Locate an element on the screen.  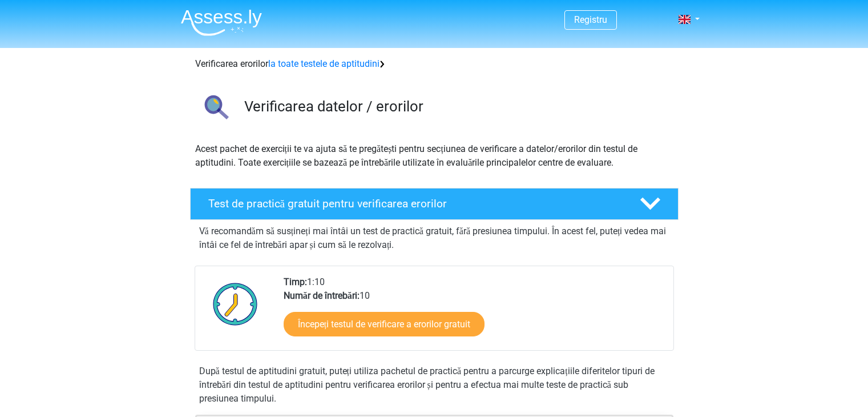
font: Vă recomandăm să susțineți mai întâi un test de practică gratuit, fără presiunea timpului. În ace... is located at coordinates (433, 238).